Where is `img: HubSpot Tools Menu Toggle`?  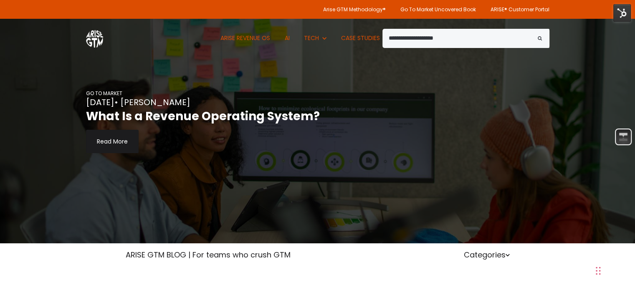 img: HubSpot Tools Menu Toggle is located at coordinates (622, 13).